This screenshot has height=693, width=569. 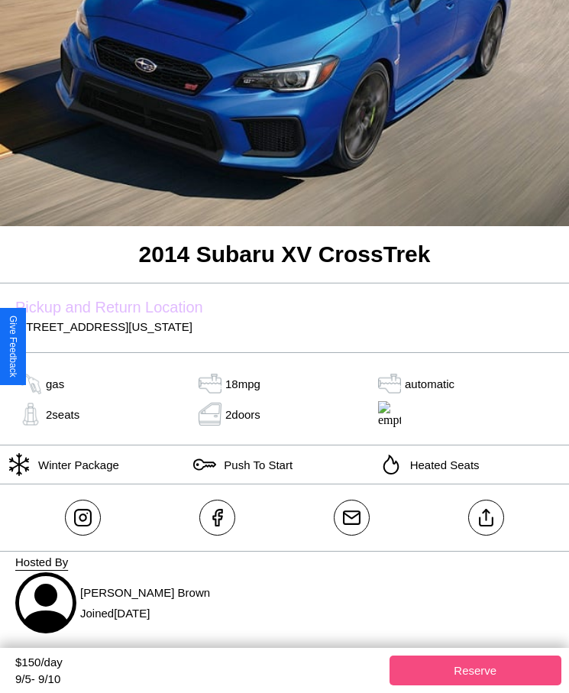 I want to click on p: 2 seats, so click(x=63, y=414).